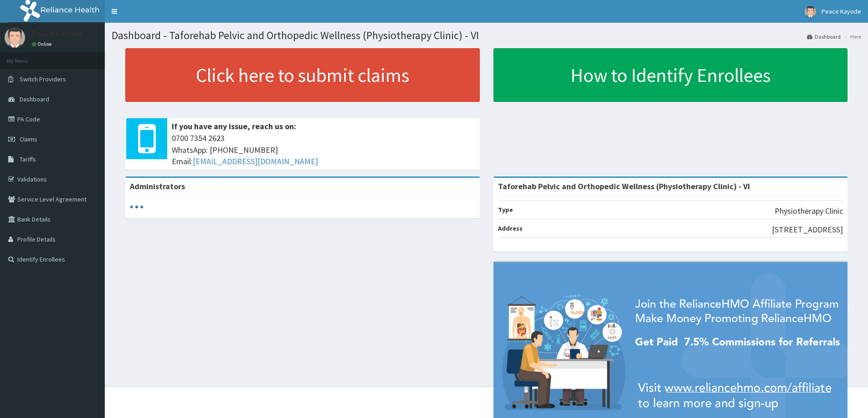 The height and width of the screenshot is (418, 868). Describe the element at coordinates (28, 139) in the screenshot. I see `span: Claims` at that location.